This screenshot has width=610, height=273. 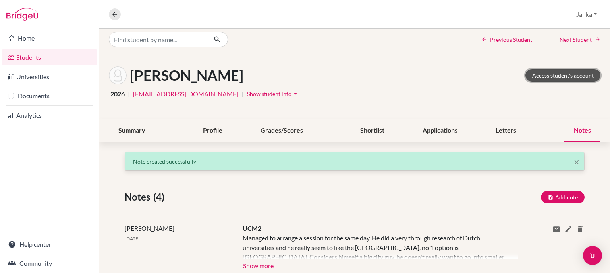 What do you see at coordinates (282, 130) in the screenshot?
I see `div: Grades/Scores` at bounding box center [282, 130].